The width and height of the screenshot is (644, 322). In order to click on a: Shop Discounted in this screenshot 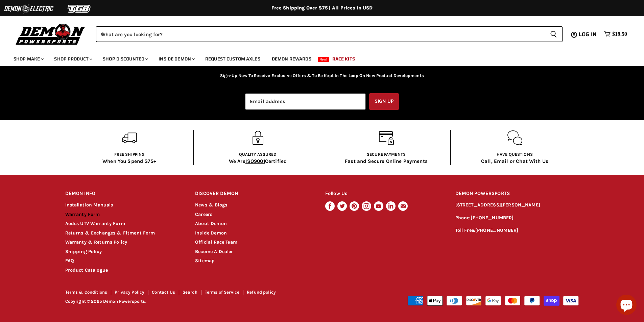, I will do `click(125, 59)`.